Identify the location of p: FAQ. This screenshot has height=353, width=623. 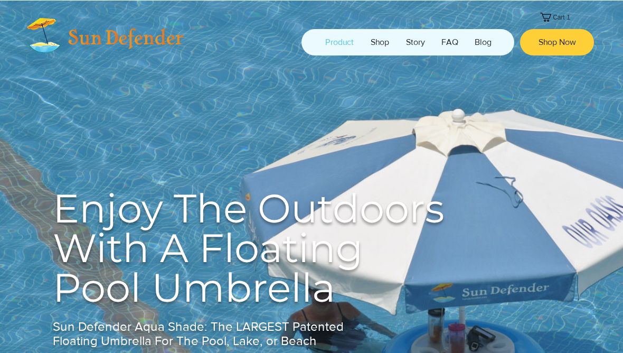
(450, 42).